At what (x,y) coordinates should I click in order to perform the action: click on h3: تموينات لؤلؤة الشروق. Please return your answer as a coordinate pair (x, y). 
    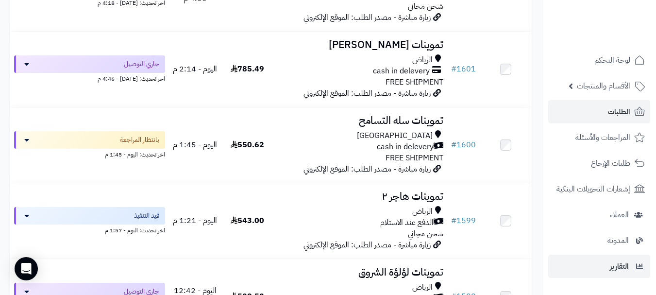
    Looking at the image, I should click on (360, 272).